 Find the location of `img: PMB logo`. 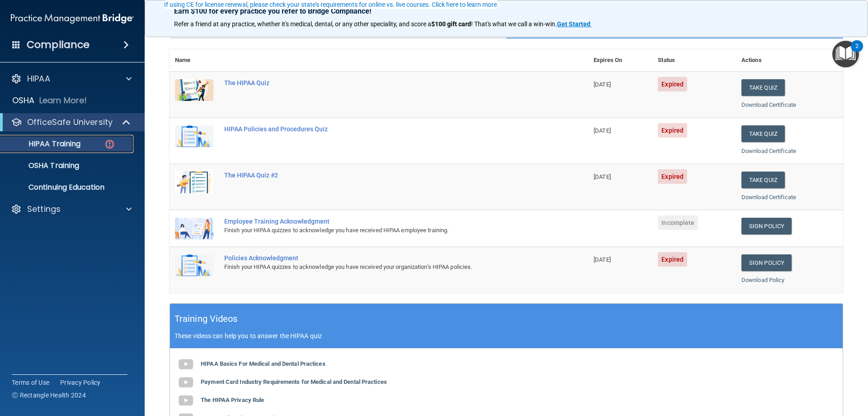

img: PMB logo is located at coordinates (72, 19).